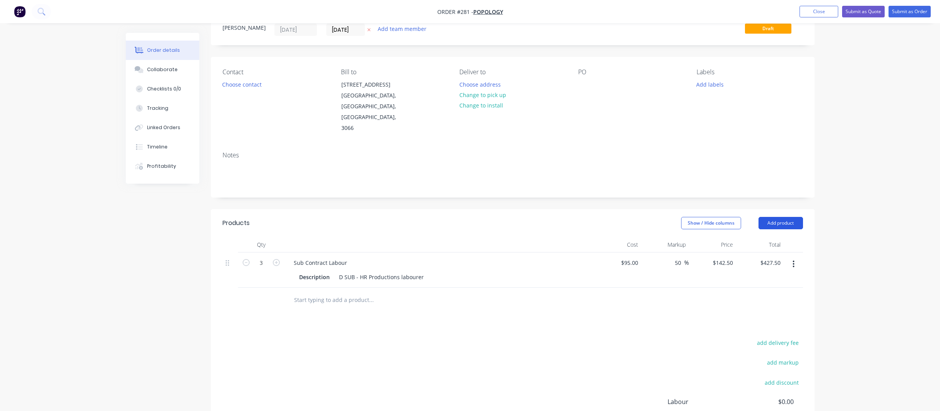 The image size is (940, 411). What do you see at coordinates (488, 12) in the screenshot?
I see `a: Popology` at bounding box center [488, 12].